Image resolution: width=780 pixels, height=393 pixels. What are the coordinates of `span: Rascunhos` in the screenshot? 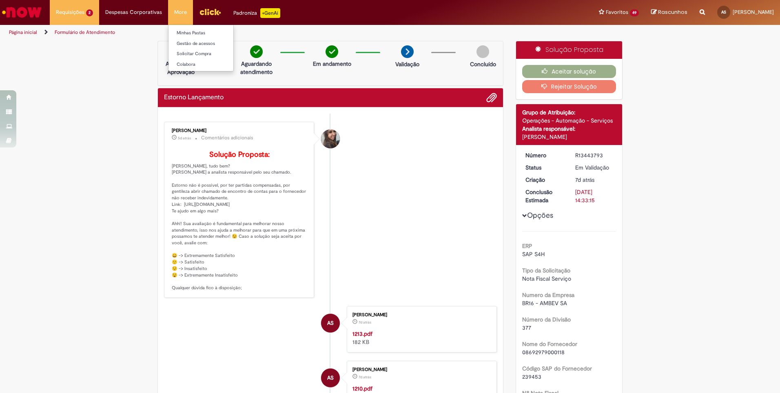 It's located at (673, 12).